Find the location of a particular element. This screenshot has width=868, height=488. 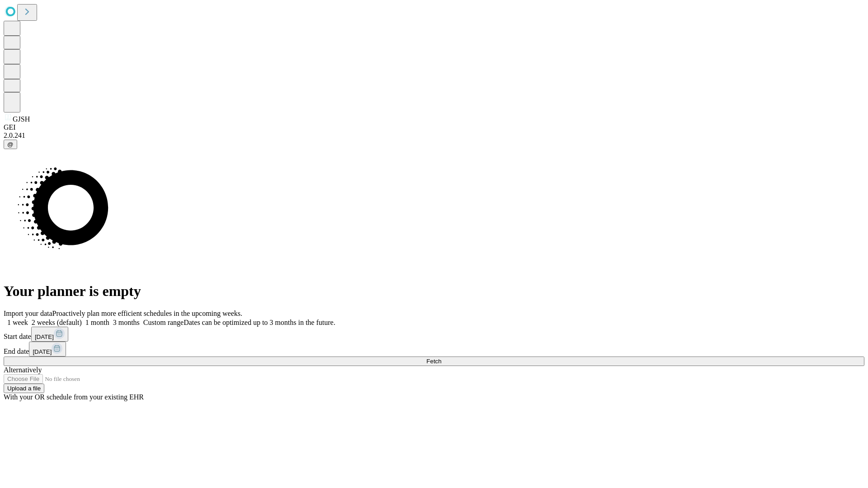

div: GEI is located at coordinates (434, 128).